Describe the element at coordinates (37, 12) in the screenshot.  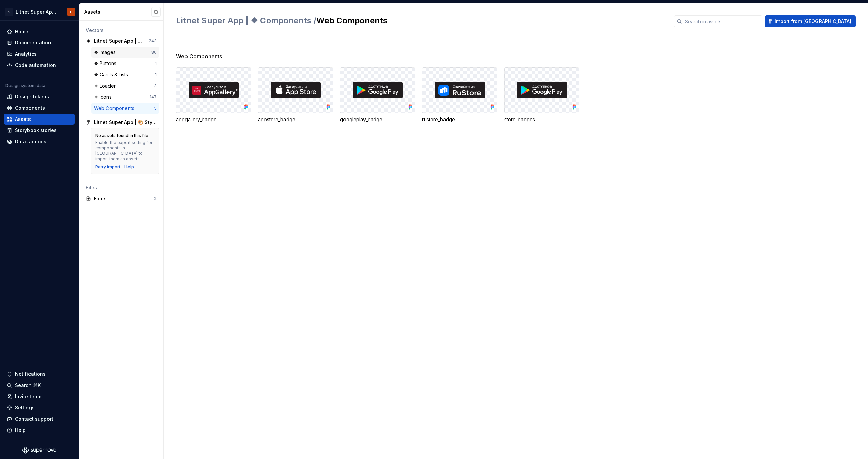
I see `div: Litnet Super App 2.0.` at that location.